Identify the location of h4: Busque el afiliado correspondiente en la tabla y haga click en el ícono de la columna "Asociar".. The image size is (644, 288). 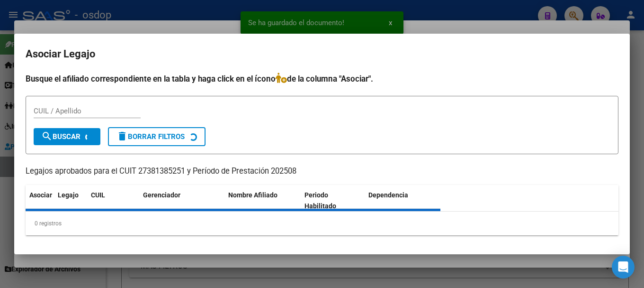
(322, 78).